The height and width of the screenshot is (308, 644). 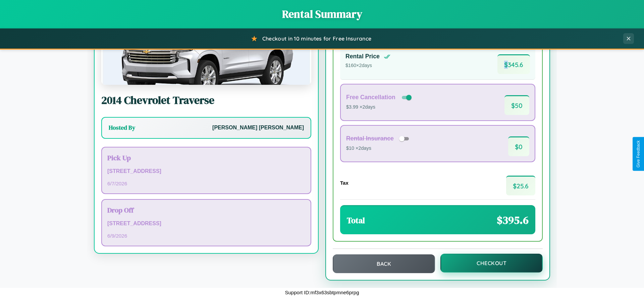 I want to click on p: $3.99 × 2 days, so click(x=380, y=108).